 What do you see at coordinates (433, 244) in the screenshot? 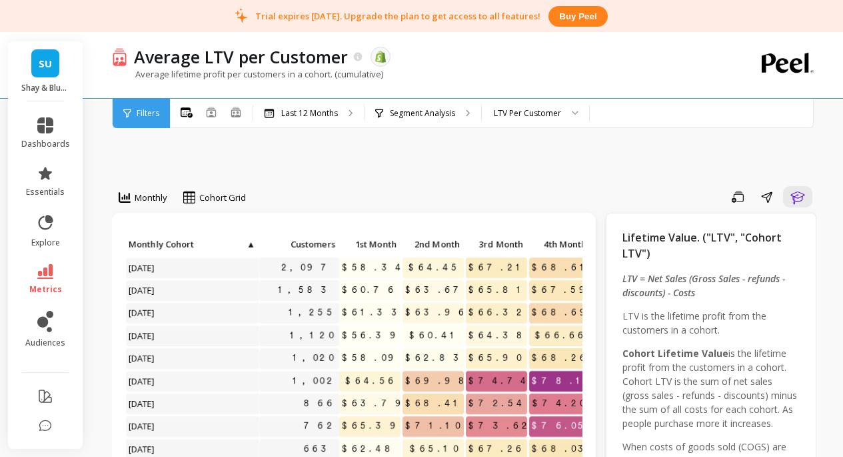
I see `span: 2nd Month` at bounding box center [433, 244].